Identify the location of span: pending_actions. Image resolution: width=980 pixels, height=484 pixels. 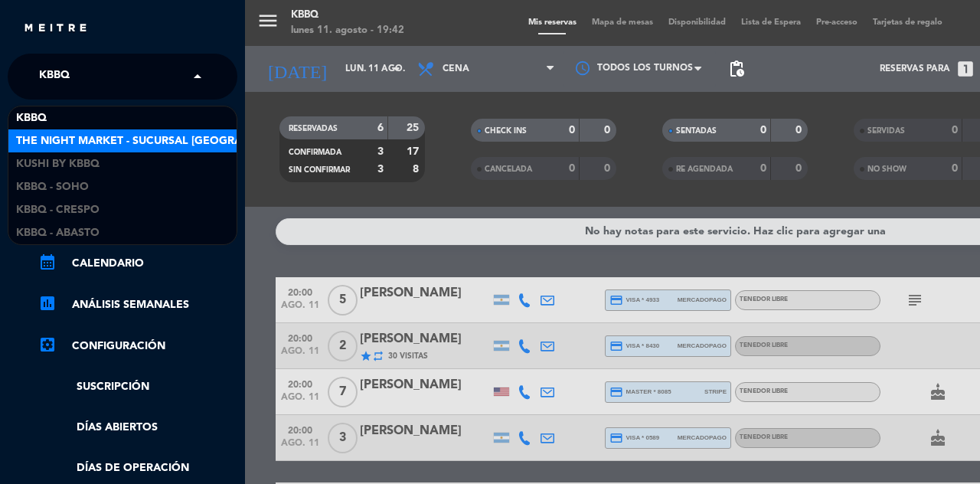
(737, 69).